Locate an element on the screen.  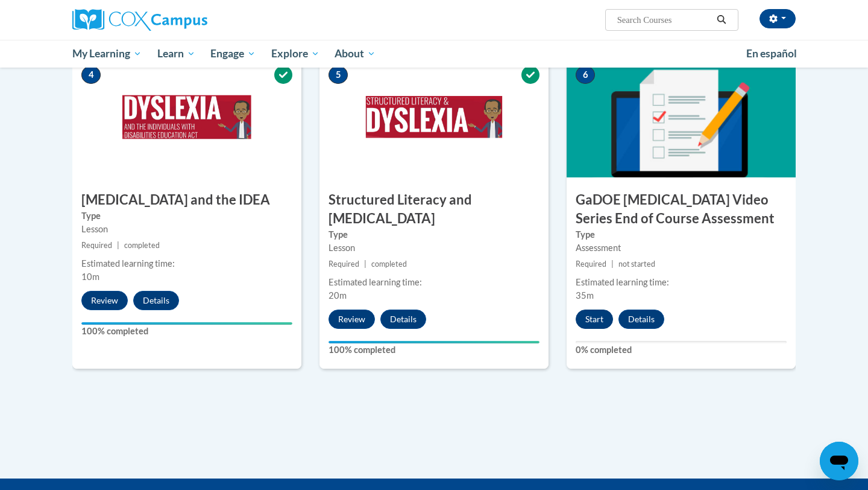
span: Learn is located at coordinates (176, 54).